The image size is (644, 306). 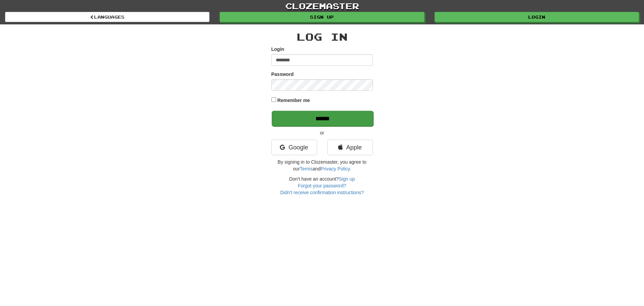 I want to click on a: Login, so click(x=537, y=17).